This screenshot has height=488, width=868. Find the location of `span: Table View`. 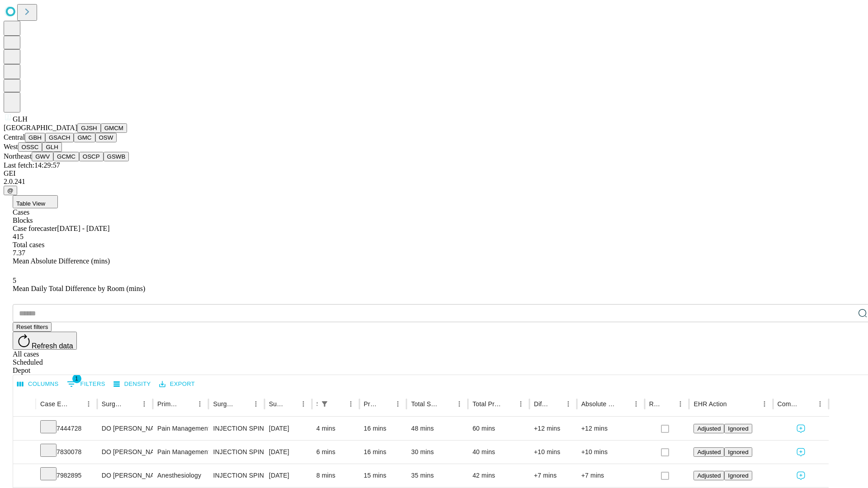

span: Table View is located at coordinates (31, 203).